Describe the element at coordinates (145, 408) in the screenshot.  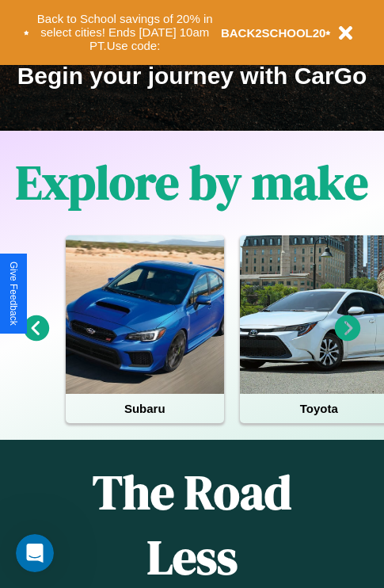
I see `h4: Subaru` at that location.